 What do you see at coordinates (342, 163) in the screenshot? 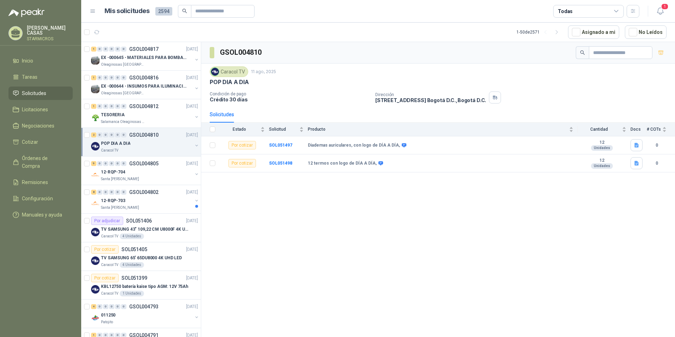
I see `b: 12 termos con logo de DÍA A DÍA,` at bounding box center [342, 163].